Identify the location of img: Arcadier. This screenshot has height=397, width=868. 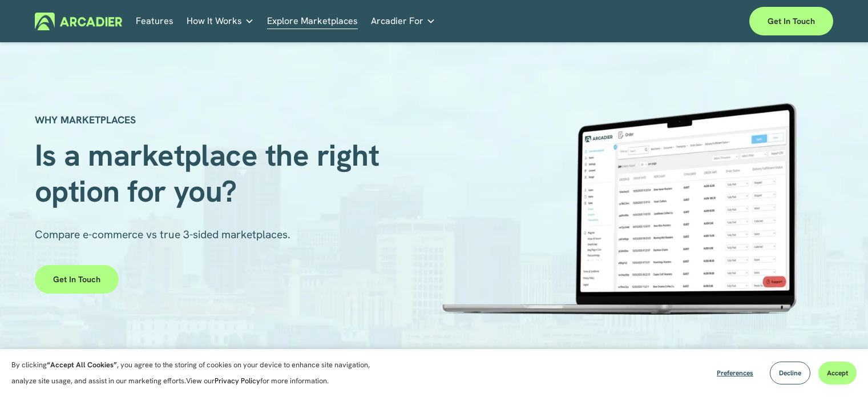
(78, 21).